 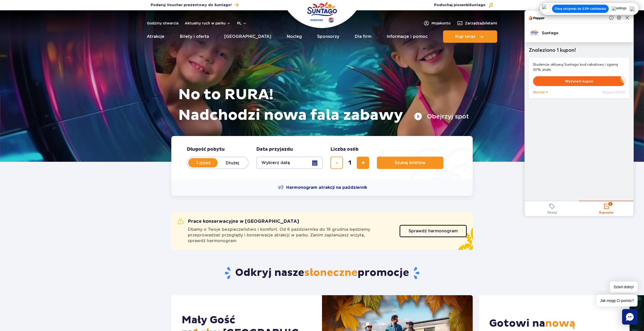 I want to click on a: Sponsorzy, so click(x=328, y=36).